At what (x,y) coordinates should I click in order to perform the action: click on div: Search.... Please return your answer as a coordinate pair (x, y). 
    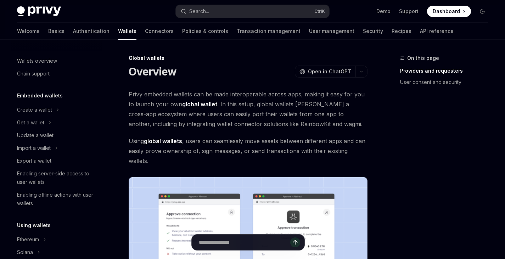
    Looking at the image, I should click on (199, 11).